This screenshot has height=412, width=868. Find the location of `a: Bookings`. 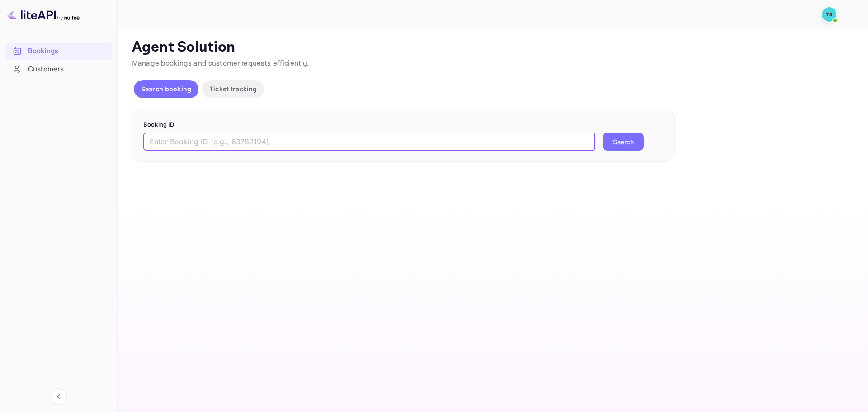

a: Bookings is located at coordinates (58, 50).